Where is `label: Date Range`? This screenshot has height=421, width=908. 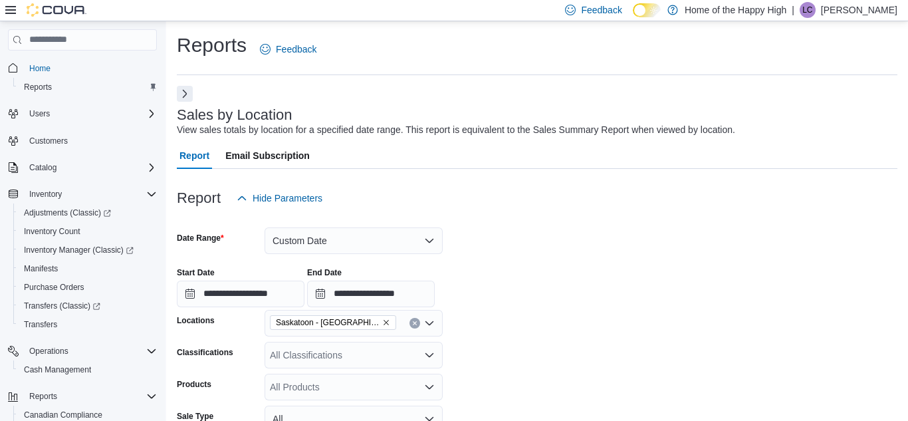
label: Date Range is located at coordinates (200, 238).